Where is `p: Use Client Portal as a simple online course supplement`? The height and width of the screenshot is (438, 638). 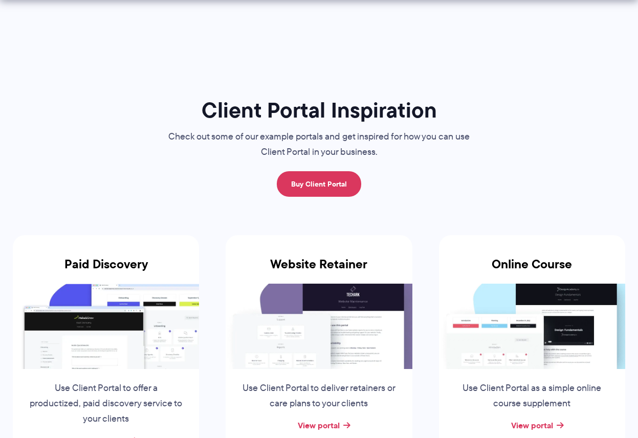
p: Use Client Portal as a simple online course supplement is located at coordinates (532, 396).